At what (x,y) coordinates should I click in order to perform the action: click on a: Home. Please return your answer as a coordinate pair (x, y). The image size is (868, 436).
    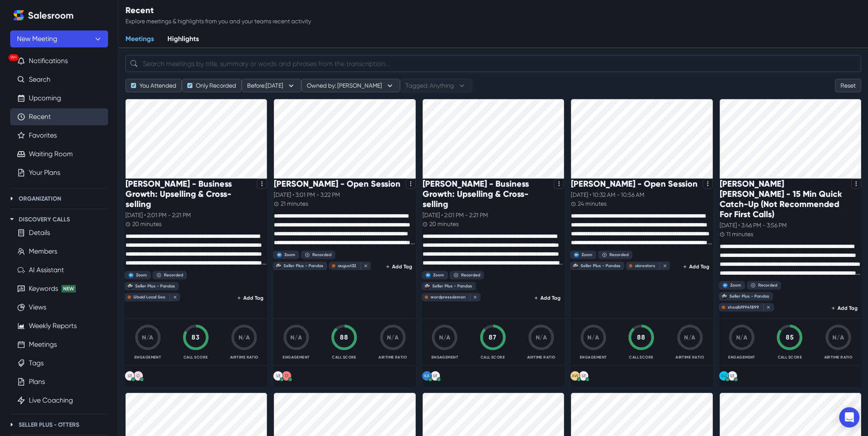
    Looking at the image, I should click on (19, 15).